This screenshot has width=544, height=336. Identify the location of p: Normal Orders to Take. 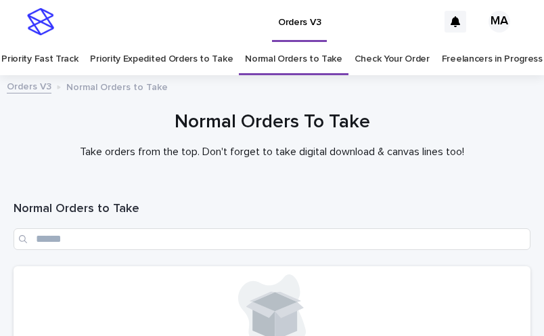
(117, 86).